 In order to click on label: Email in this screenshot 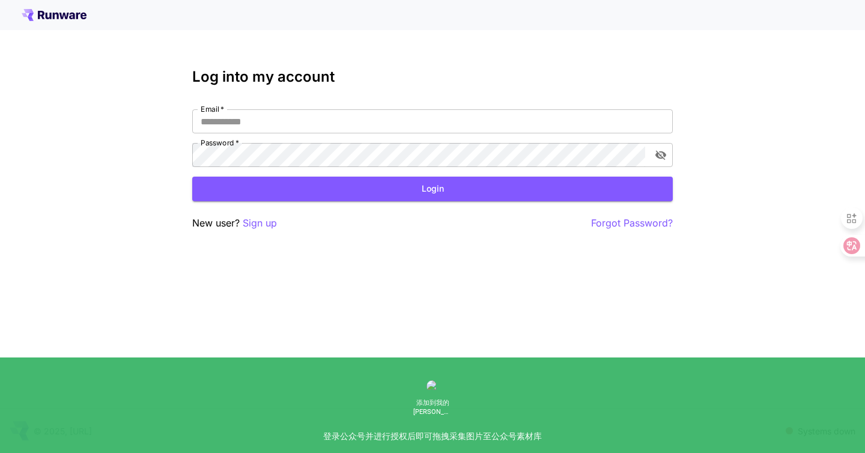, I will do `click(212, 109)`.